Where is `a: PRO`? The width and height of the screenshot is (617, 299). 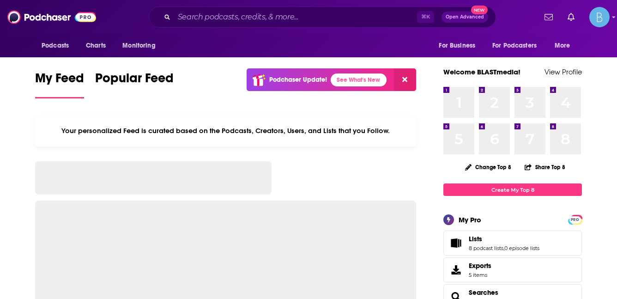
a: PRO is located at coordinates (575, 219).